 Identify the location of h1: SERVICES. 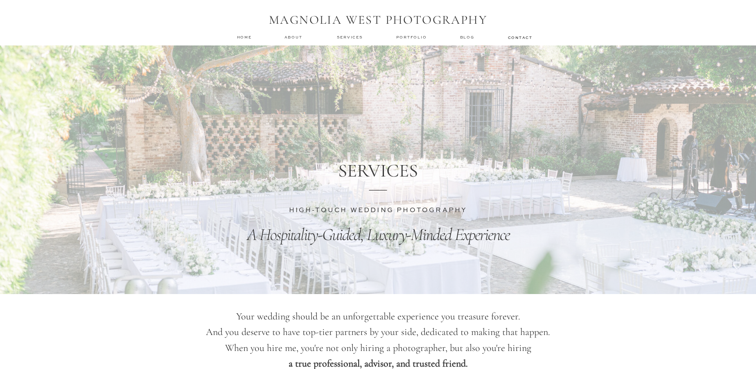
(378, 170).